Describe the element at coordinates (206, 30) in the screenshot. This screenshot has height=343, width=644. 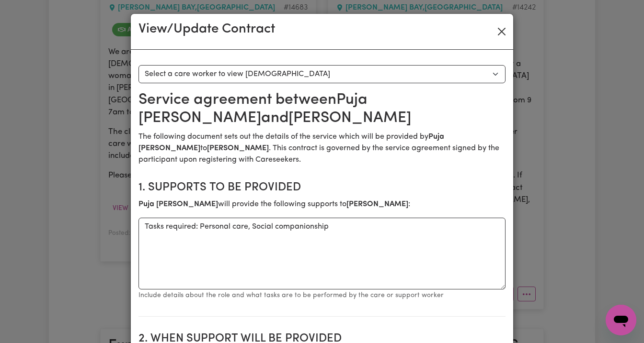
I see `h3: View/Update Contract` at that location.